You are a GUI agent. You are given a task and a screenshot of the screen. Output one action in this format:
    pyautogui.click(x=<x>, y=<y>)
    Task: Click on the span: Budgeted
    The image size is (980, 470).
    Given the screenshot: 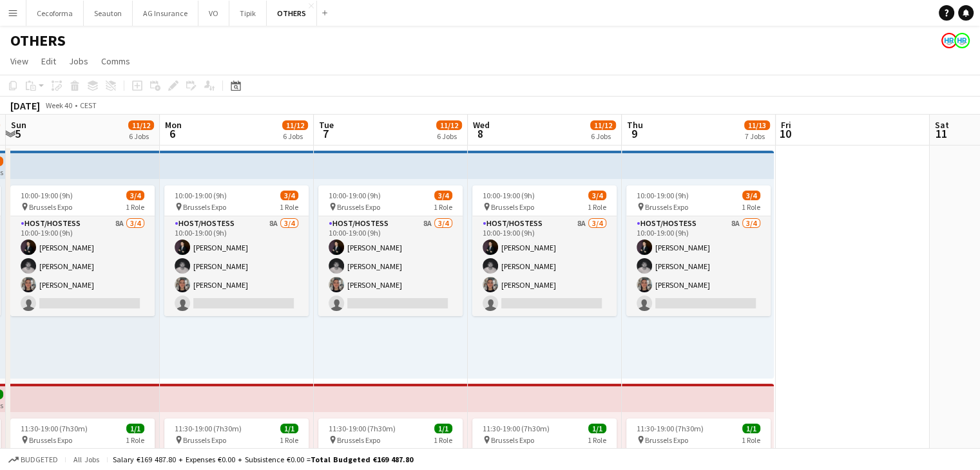 What is the action you would take?
    pyautogui.click(x=39, y=460)
    